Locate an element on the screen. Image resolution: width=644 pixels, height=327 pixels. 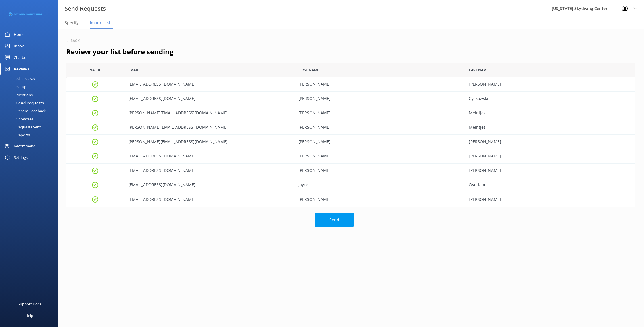
div: emily@meintjes.com is located at coordinates (209, 127).